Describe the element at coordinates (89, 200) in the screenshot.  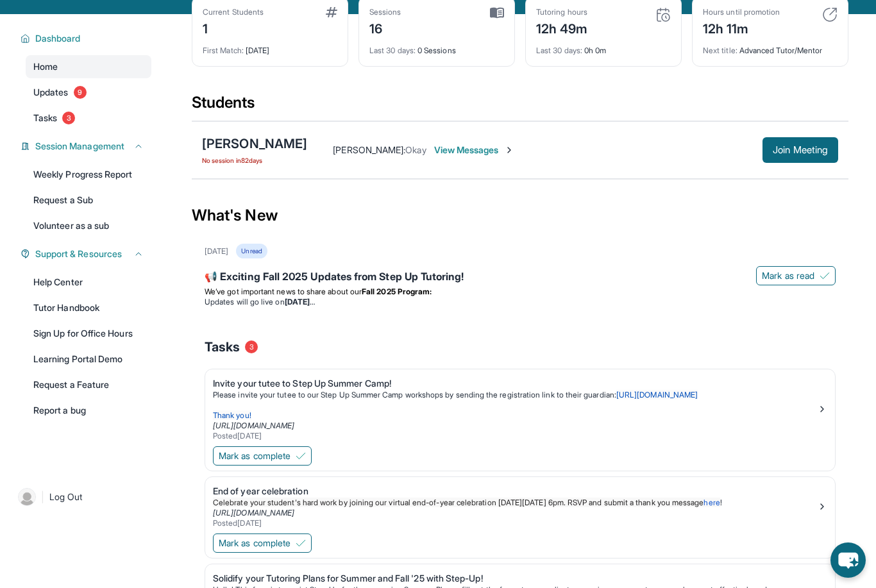
I see `a: Request a Sub` at that location.